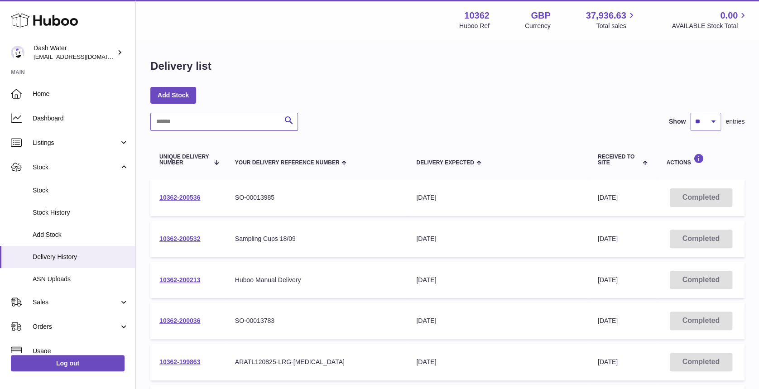  Describe the element at coordinates (701, 159) in the screenshot. I see `div: Actions` at that location.